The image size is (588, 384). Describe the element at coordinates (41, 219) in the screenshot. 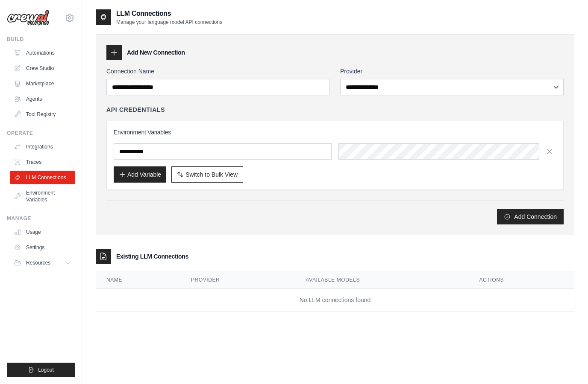

I see `div: Manage` at that location.